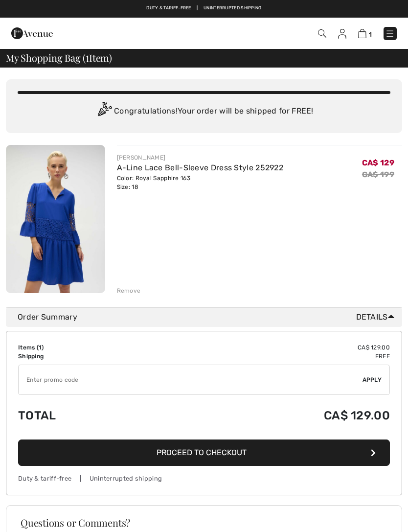 Image resolution: width=408 pixels, height=532 pixels. I want to click on div: Congratulations! Your order will be shipped for FREE!, so click(204, 111).